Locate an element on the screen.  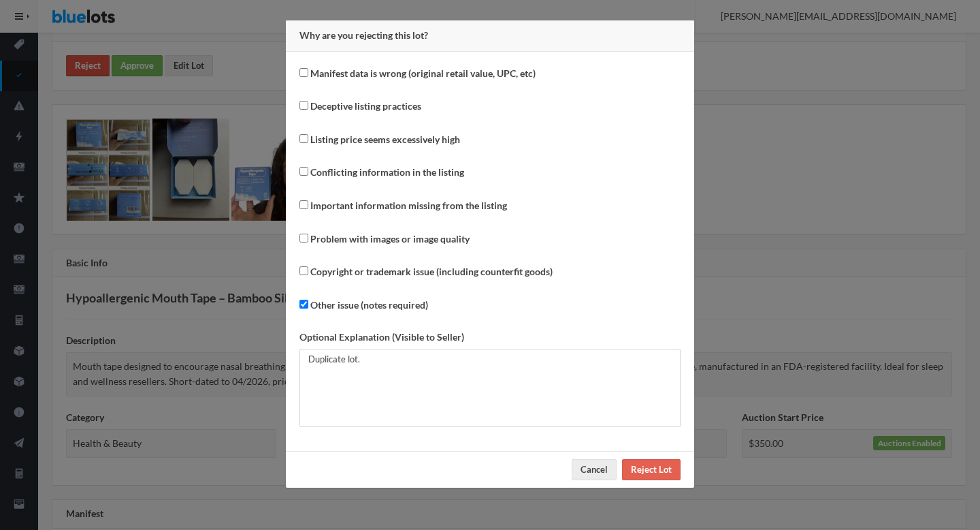
input: Manifest data is wrong (original retail value, UPC, etc) is located at coordinates (304, 72).